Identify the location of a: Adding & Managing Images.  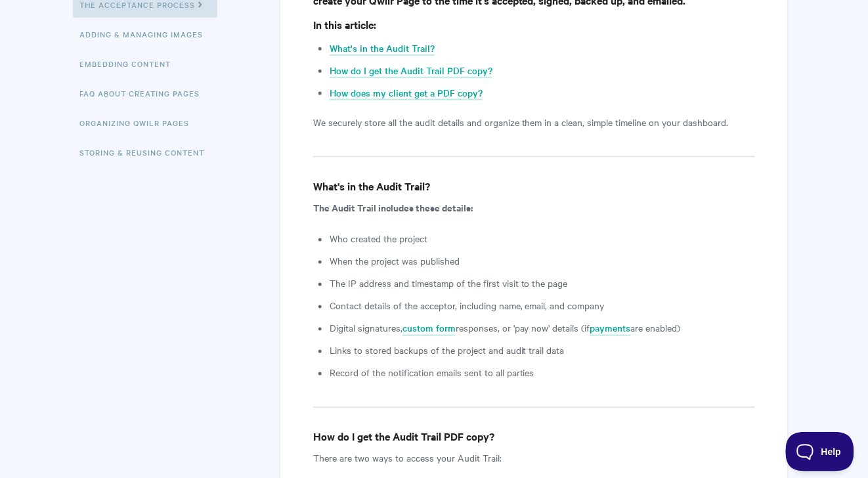
(146, 34).